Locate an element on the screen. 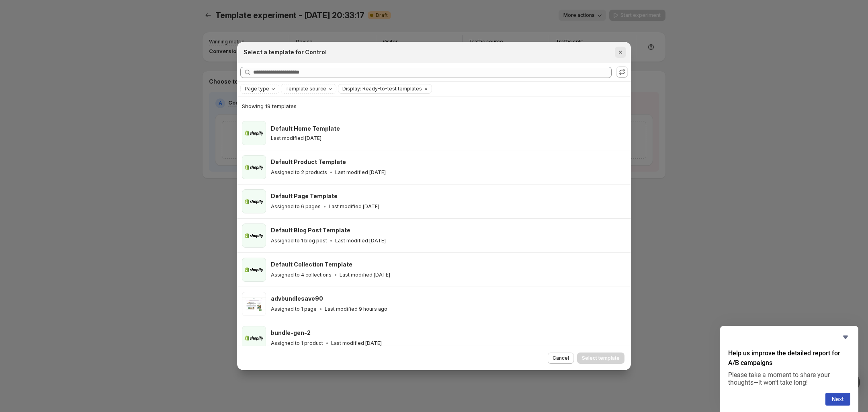  img: Default Home Template is located at coordinates (254, 133).